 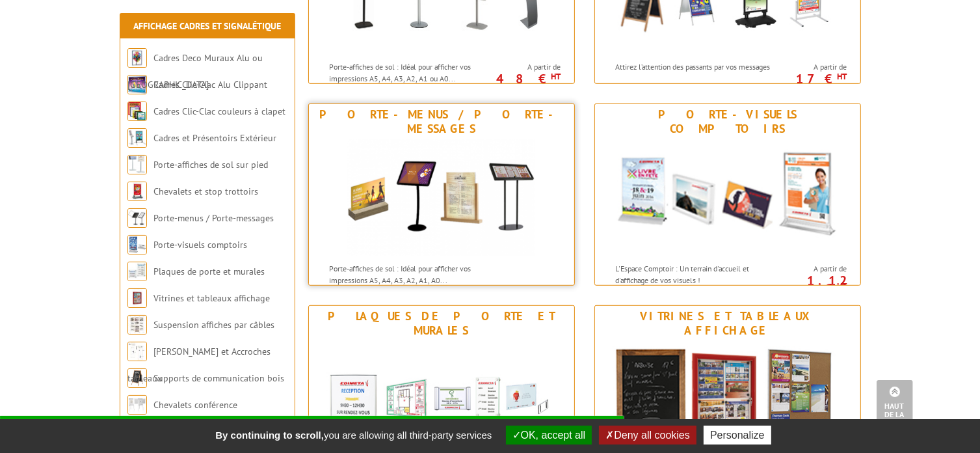 What do you see at coordinates (727, 122) in the screenshot?
I see `div: Porte-visuels comptoirs` at bounding box center [727, 122].